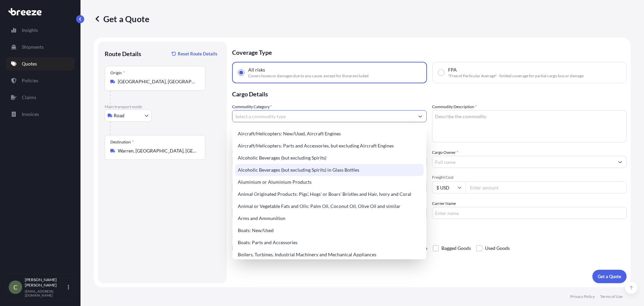 Image resolution: width=644 pixels, height=306 pixels. Describe the element at coordinates (429, 235) in the screenshot. I see `p: Special Conditions` at that location.